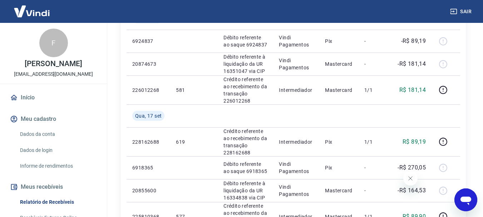  What do you see at coordinates (148, 64) in the screenshot?
I see `p: 20874673` at bounding box center [148, 64].